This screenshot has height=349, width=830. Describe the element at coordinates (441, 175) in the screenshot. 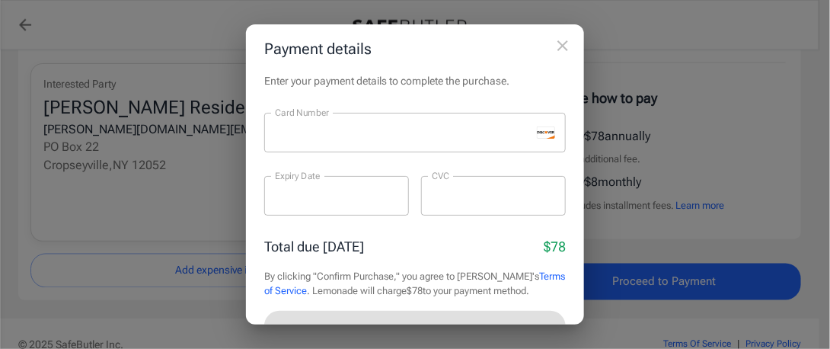

I see `label: CVC` at that location.